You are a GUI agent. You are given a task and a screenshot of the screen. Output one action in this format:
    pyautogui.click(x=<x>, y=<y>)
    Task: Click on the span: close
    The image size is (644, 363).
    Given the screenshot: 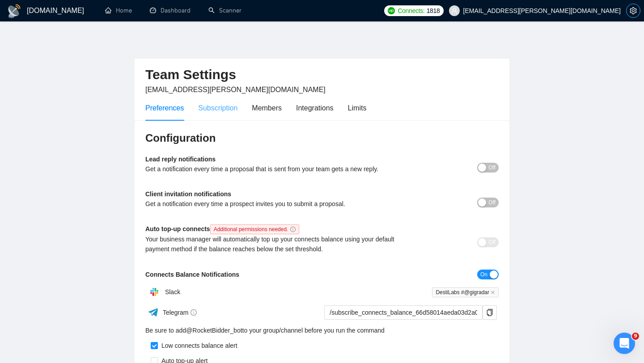 What is the action you would take?
    pyautogui.click(x=493, y=293)
    